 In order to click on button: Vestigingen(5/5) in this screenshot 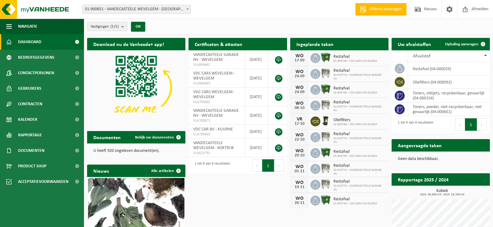, I will do `click(107, 26)`.